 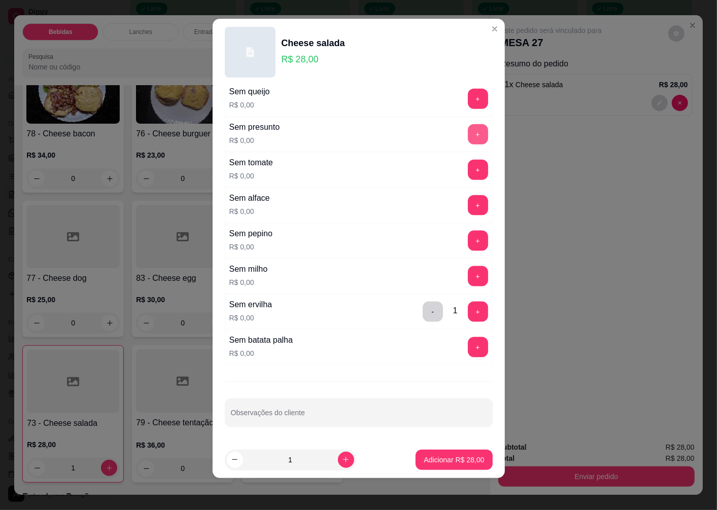 What do you see at coordinates (261, 340) in the screenshot?
I see `div: Sem batata palha` at bounding box center [261, 340].